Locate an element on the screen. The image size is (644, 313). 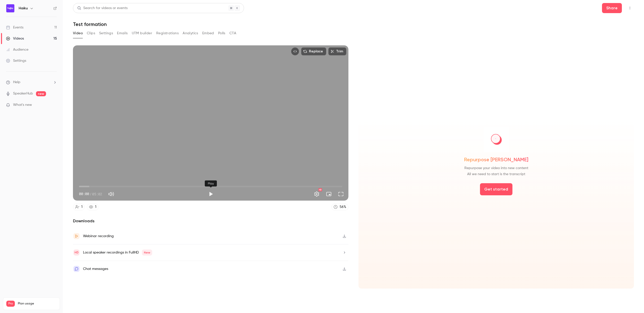
div: 56 % is located at coordinates (343, 207).